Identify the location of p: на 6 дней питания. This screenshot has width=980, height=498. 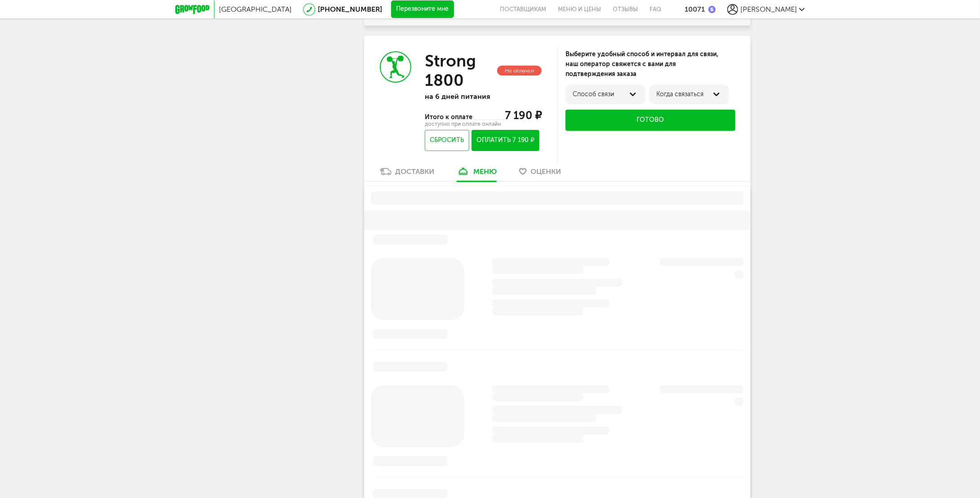
(484, 96).